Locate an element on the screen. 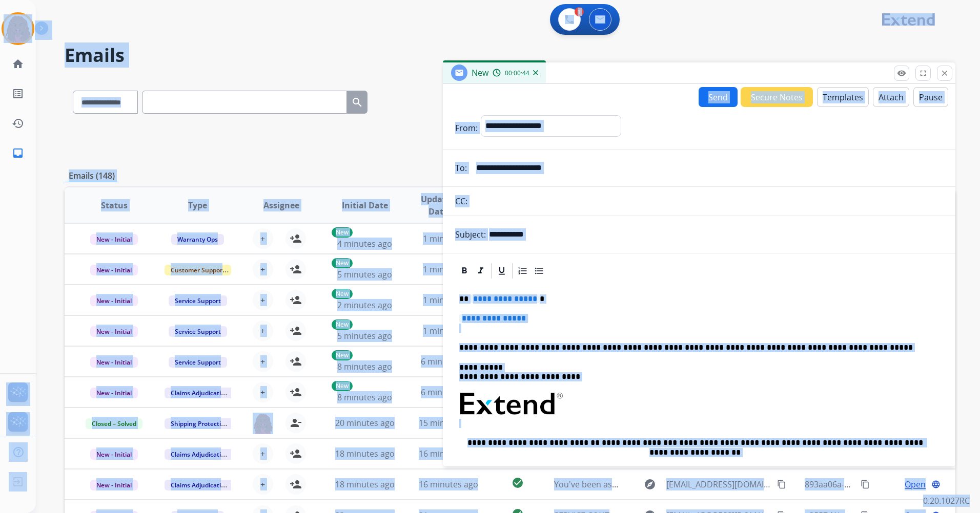 The width and height of the screenshot is (980, 513). span: Assignee is located at coordinates (282, 205).